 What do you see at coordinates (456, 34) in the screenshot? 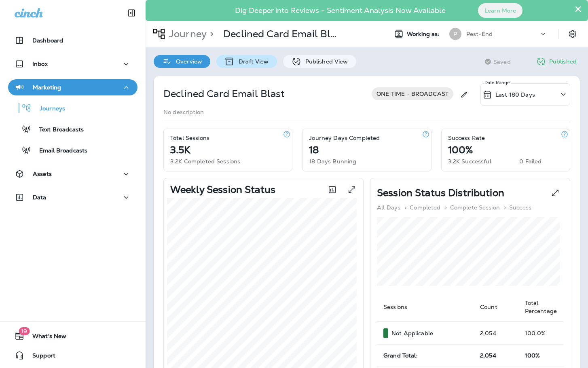
I see `div: P` at bounding box center [456, 34].